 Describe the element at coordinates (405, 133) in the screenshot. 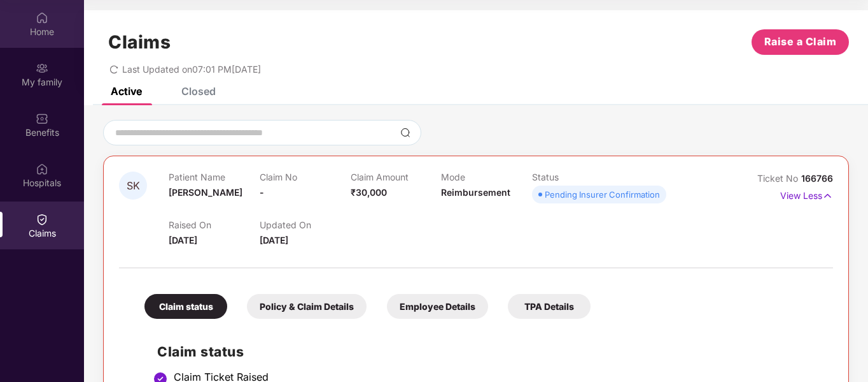

I see `img: svg+xml;base64,PHN2ZyBpZD0iU2VhcmNoLTMyeDMyIiB4bWxucz0iaHR0cDovL3d3dy53My5vcmcvMjAwMC9zdmciIHdpZH...` at that location.